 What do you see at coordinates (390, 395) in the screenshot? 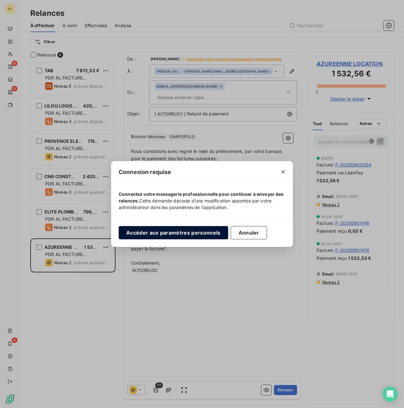
I see `div: Open Intercom Messenger` at bounding box center [390, 395].